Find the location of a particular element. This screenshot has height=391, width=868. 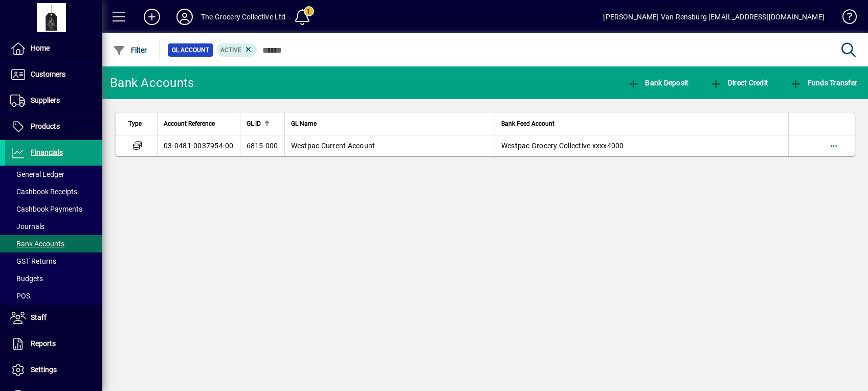

button: Add is located at coordinates (152, 17).